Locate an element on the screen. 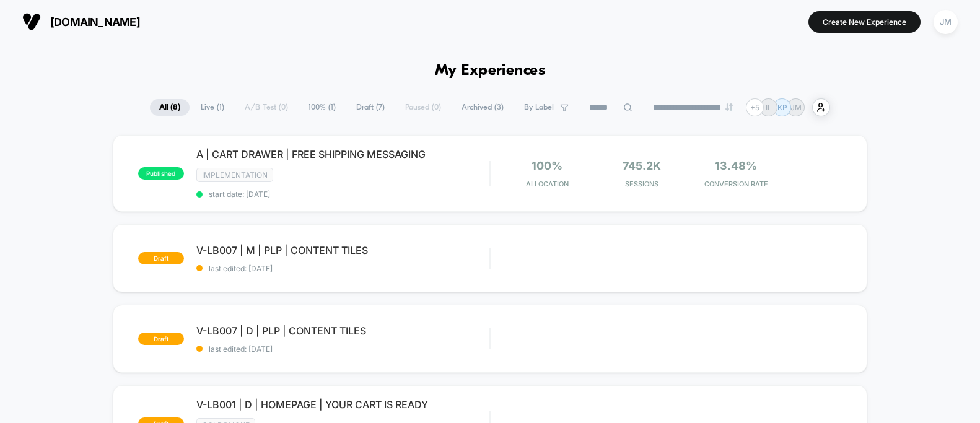 This screenshot has width=980, height=423. span: published is located at coordinates (161, 173).